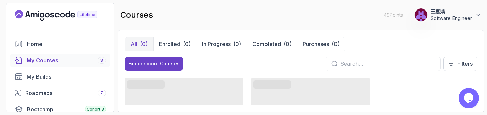  Describe the element at coordinates (169, 44) in the screenshot. I see `p: Enrolled` at that location.